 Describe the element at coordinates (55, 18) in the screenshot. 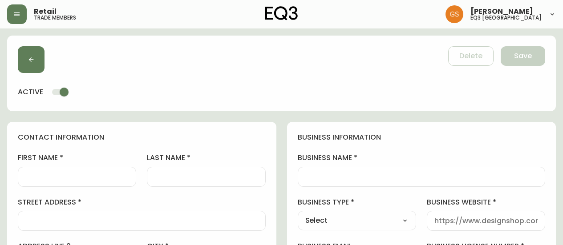

I see `h5: trade members` at that location.